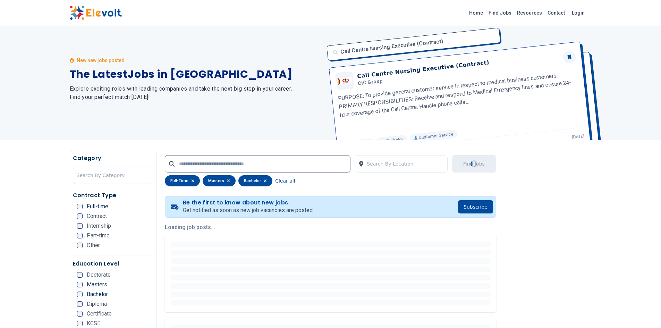 The image size is (661, 328). I want to click on a: Contact, so click(556, 13).